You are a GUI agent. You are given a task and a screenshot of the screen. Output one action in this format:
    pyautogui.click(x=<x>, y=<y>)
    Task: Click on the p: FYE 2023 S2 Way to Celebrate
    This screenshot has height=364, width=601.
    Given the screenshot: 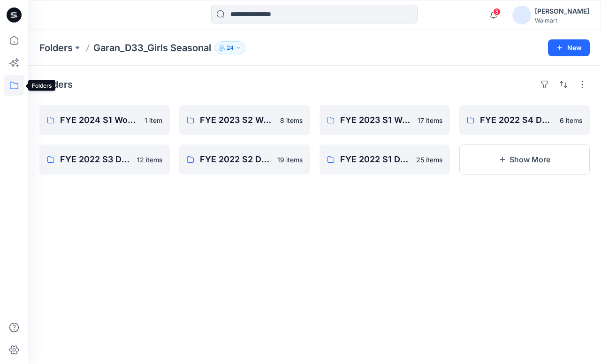 What is the action you would take?
    pyautogui.click(x=237, y=120)
    